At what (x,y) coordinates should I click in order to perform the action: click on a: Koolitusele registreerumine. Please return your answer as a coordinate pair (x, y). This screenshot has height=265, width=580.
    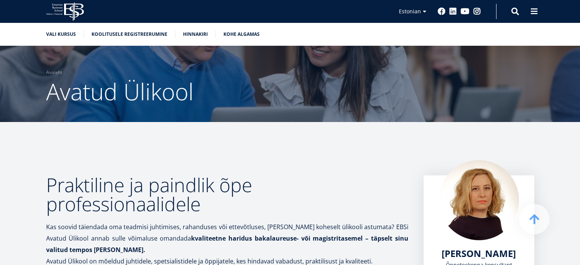
    Looking at the image, I should click on (129, 34).